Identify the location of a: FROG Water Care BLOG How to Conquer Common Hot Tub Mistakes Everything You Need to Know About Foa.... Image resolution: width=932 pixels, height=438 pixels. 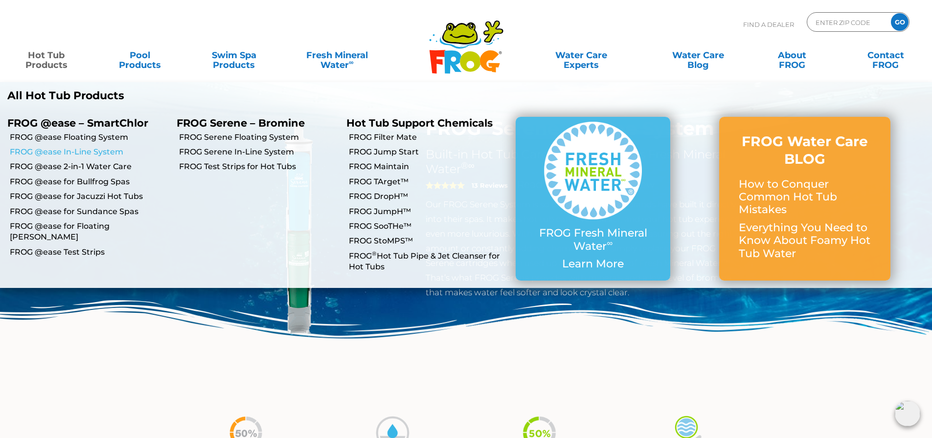
(805, 199).